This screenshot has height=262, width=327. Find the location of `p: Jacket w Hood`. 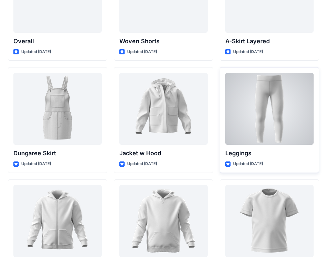

p: Jacket w Hood is located at coordinates (163, 153).